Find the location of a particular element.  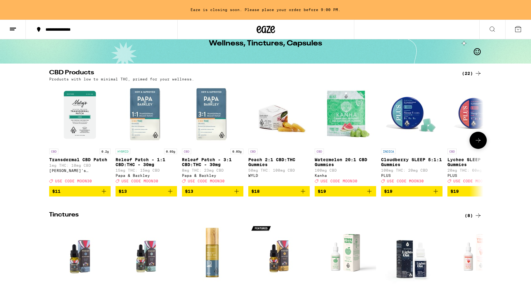

button: Redirect to URL is located at coordinates (168, 22).